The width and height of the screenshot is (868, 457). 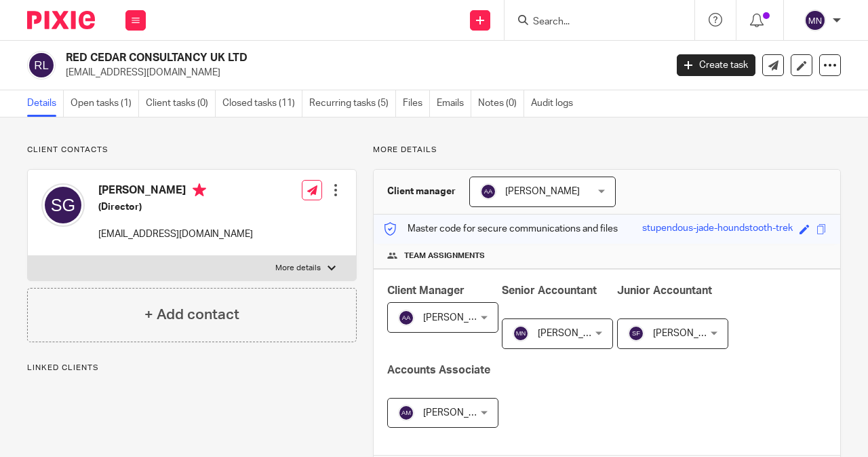 I want to click on a: Closed tasks (11), so click(x=263, y=103).